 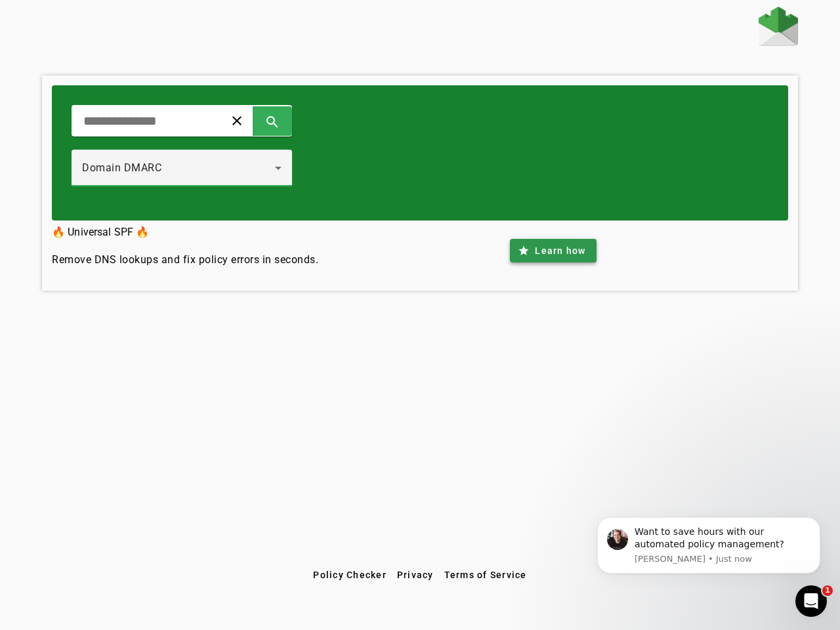 I want to click on div: message notification from Keith, Just now. Want to save hours with our automated policy management?, so click(x=131, y=48).